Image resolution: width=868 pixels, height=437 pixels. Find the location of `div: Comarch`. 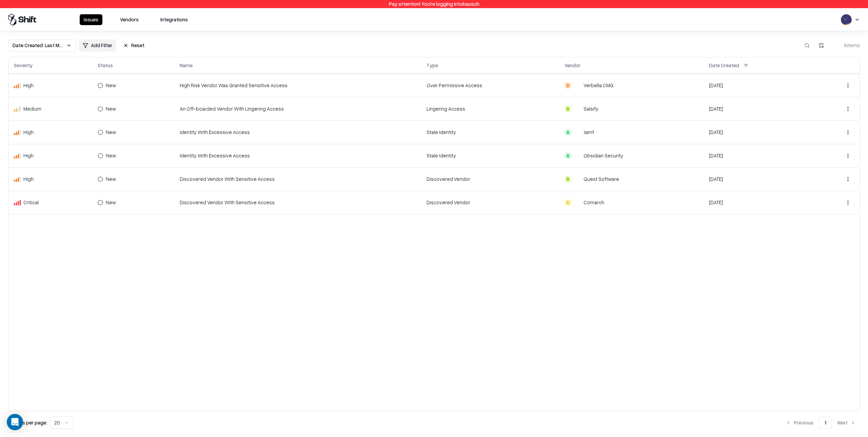

div: Comarch is located at coordinates (594, 202).